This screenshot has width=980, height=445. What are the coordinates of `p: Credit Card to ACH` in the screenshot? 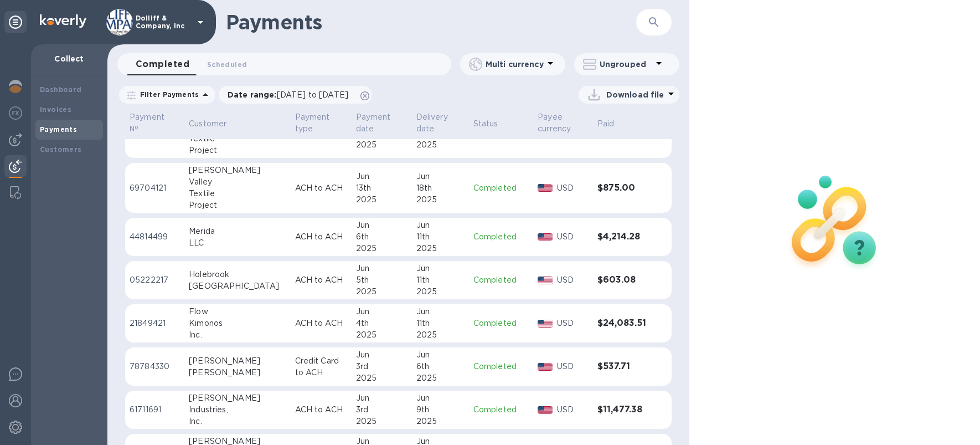 It's located at (321, 367).